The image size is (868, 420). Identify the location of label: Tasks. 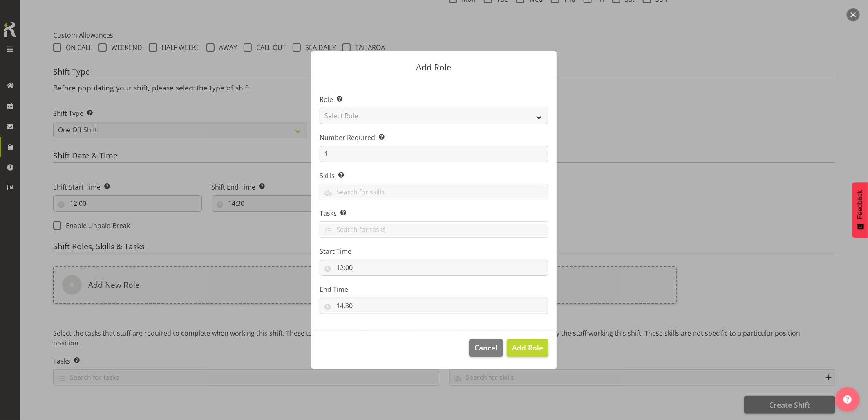
(434, 213).